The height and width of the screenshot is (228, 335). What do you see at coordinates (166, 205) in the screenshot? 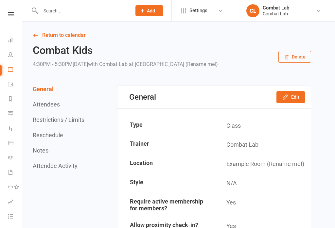
I see `td: Require active membership for members?` at bounding box center [166, 205].